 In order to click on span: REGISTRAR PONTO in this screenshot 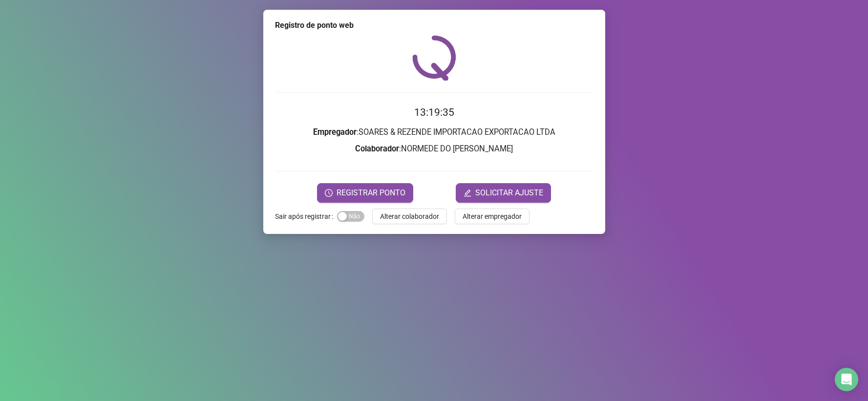, I will do `click(371, 193)`.